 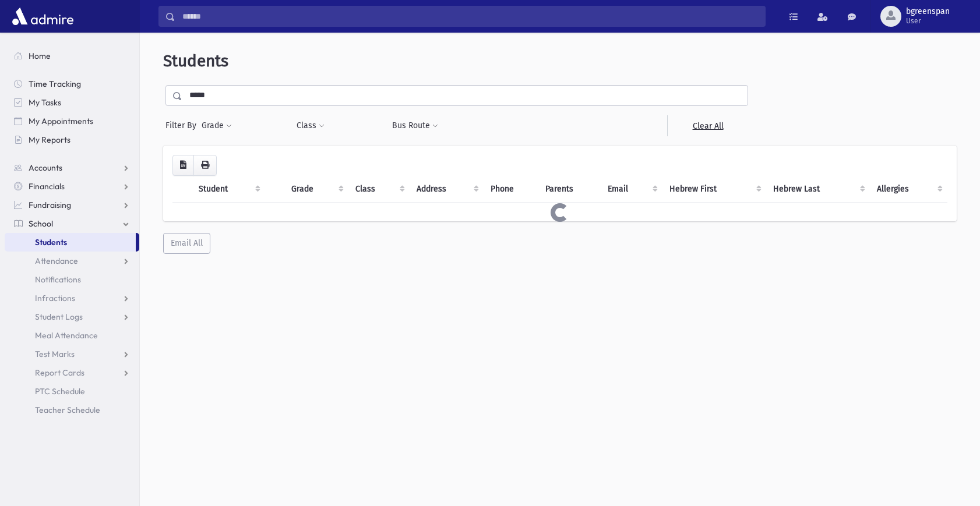 What do you see at coordinates (68, 409) in the screenshot?
I see `span: Teacher Schedule` at bounding box center [68, 409].